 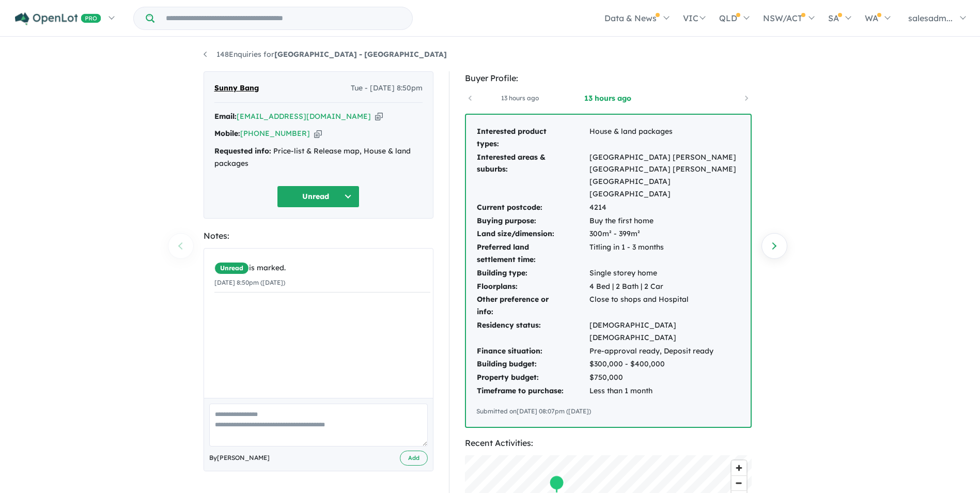 What do you see at coordinates (318, 236) in the screenshot?
I see `div: Notes:` at bounding box center [318, 236].